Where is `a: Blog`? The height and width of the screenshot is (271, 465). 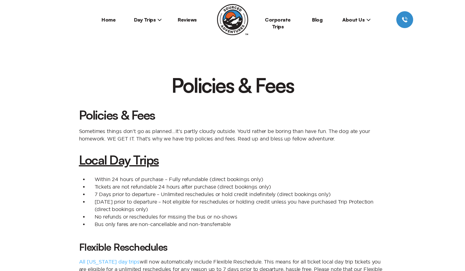 a: Blog is located at coordinates (317, 20).